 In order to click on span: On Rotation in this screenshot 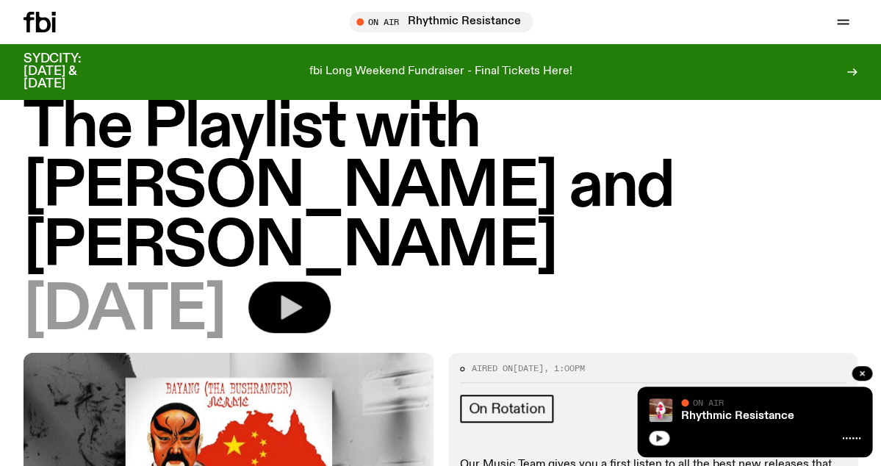, I will do `click(507, 408)`.